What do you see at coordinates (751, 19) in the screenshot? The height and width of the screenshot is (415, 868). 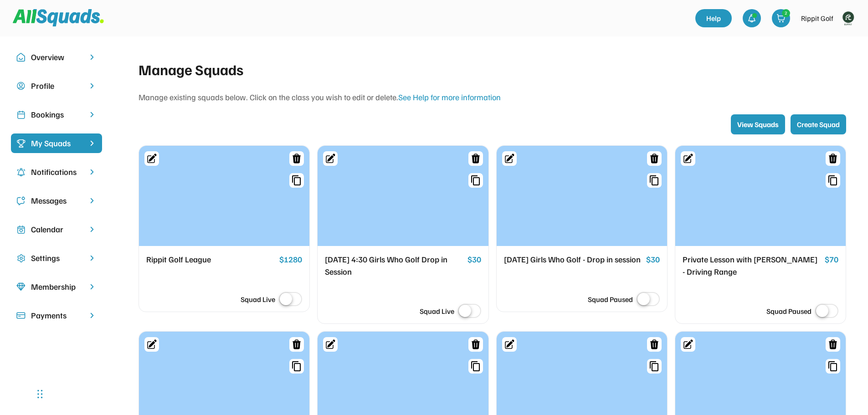 I see `img: bell-03%20%281%29.svg` at bounding box center [751, 19].